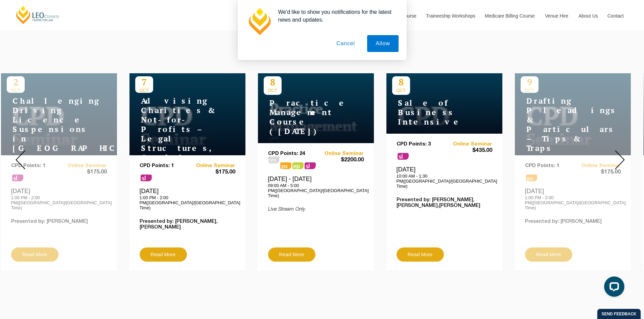 The height and width of the screenshot is (319, 644). I want to click on h4: Advising Charities & Not-for-Profits – Legal Structures, Compliance & Risk Management, so click(177, 139).